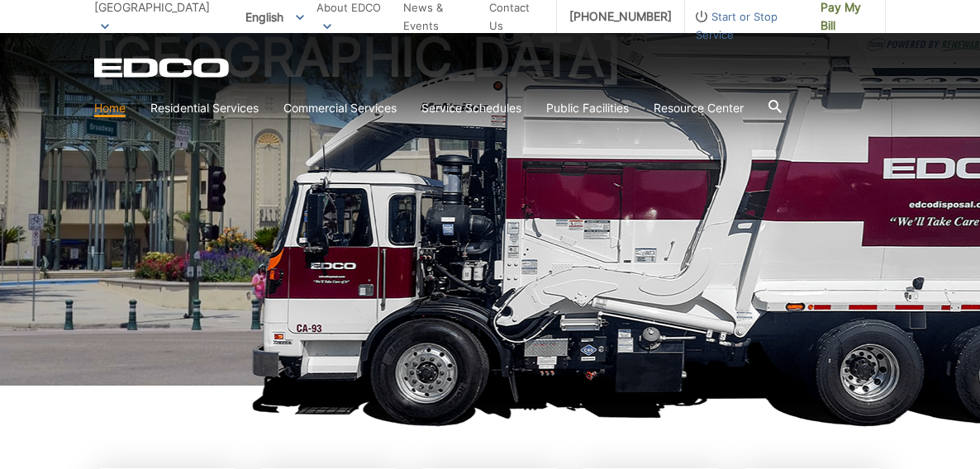 The image size is (980, 469). I want to click on a: Resource Center, so click(698, 108).